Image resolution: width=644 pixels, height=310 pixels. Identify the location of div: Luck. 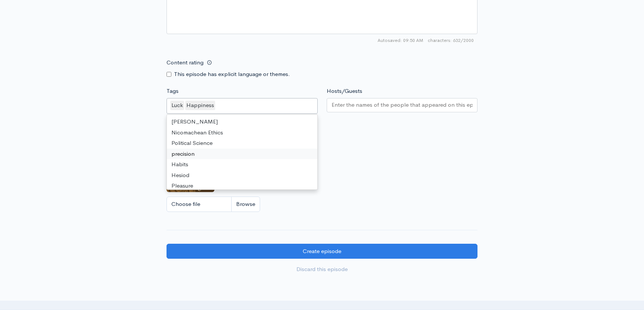
(177, 105).